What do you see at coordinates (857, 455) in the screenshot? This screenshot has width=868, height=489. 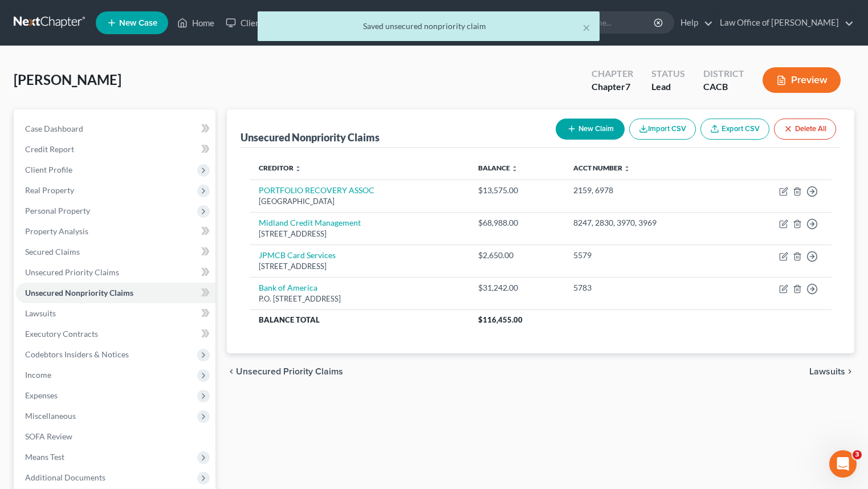 I see `span: 3` at bounding box center [857, 455].